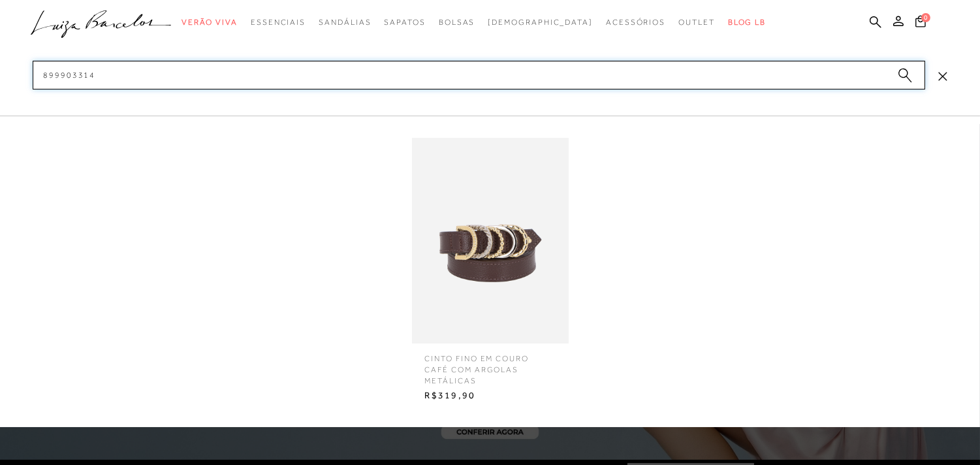  What do you see at coordinates (920, 23) in the screenshot?
I see `button: 0` at bounding box center [920, 23].